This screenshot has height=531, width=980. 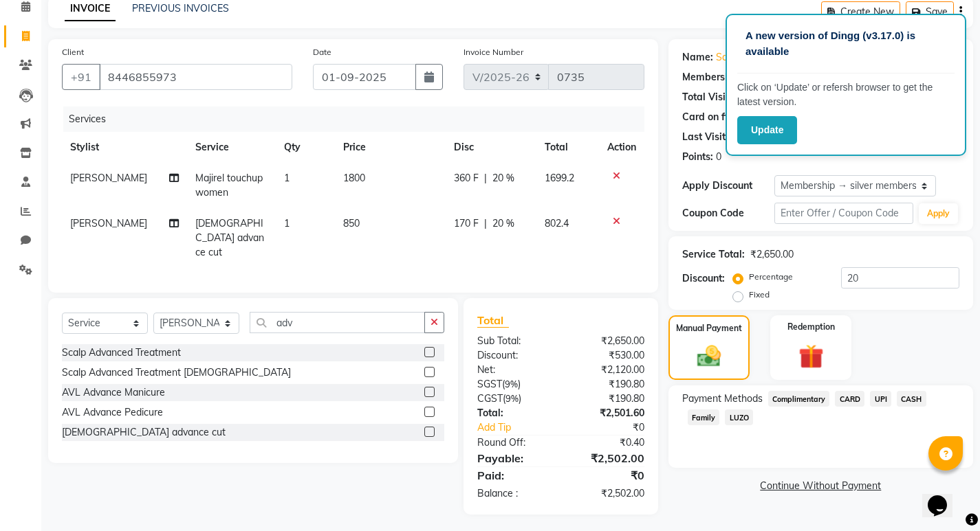 I want to click on label: Invoice Number, so click(x=493, y=53).